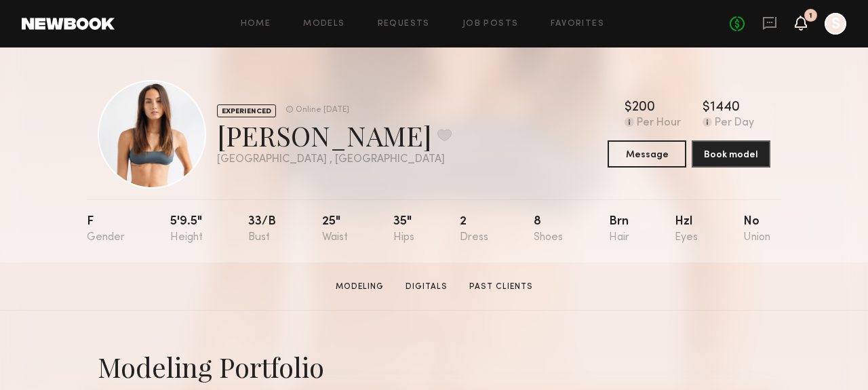 Image resolution: width=868 pixels, height=390 pixels. Describe the element at coordinates (810, 16) in the screenshot. I see `div: 1` at that location.